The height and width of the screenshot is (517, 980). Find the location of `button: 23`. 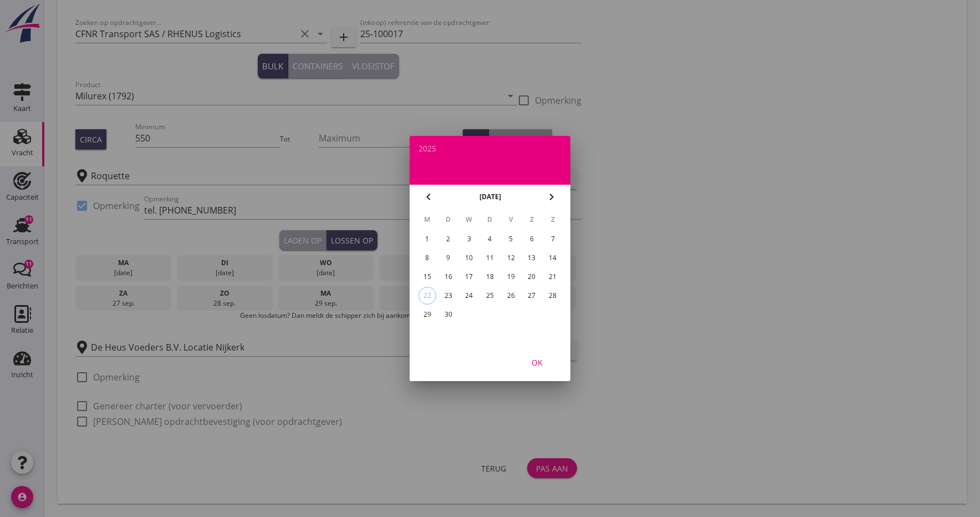

button: 23 is located at coordinates (448, 296).